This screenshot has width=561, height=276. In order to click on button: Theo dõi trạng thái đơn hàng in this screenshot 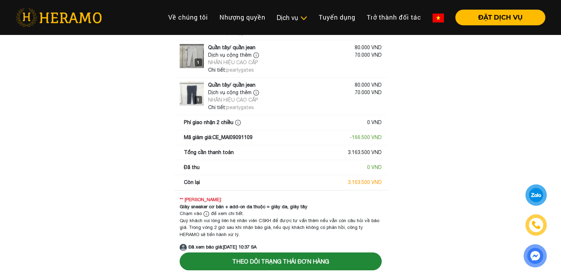, I will do `click(281, 261)`.